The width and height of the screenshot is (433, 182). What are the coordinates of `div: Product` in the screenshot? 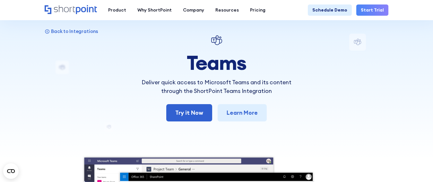 It's located at (117, 10).